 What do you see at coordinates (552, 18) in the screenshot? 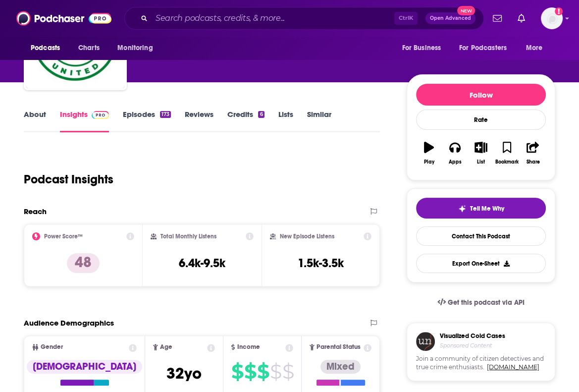
I see `span: Logged in as smeizlik` at bounding box center [552, 18].